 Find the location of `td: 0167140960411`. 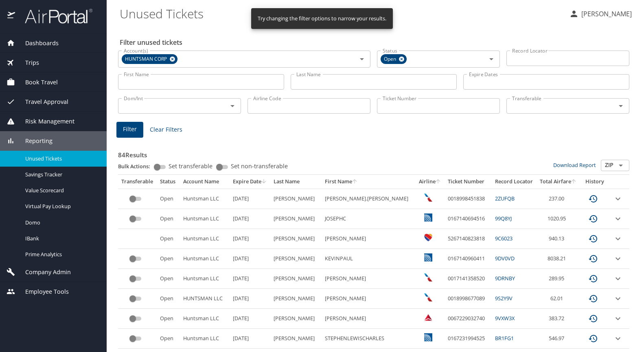

td: 0167140960411 is located at coordinates (468, 259).